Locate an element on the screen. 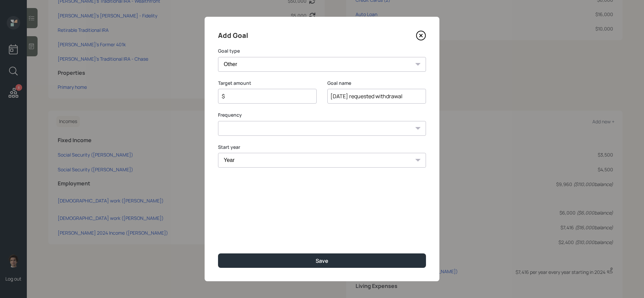  label: Frequency is located at coordinates (322, 115).